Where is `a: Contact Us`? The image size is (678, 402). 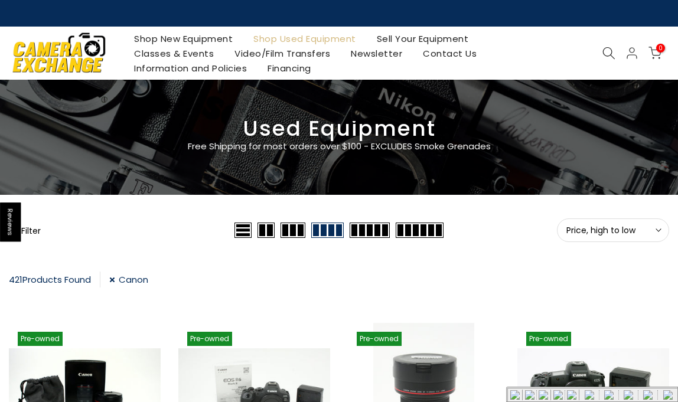
a: Contact Us is located at coordinates (450, 53).